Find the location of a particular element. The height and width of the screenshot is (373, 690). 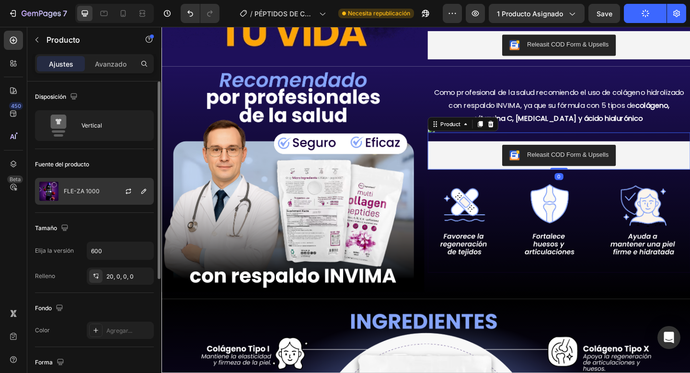

font: Forma is located at coordinates (44, 362).